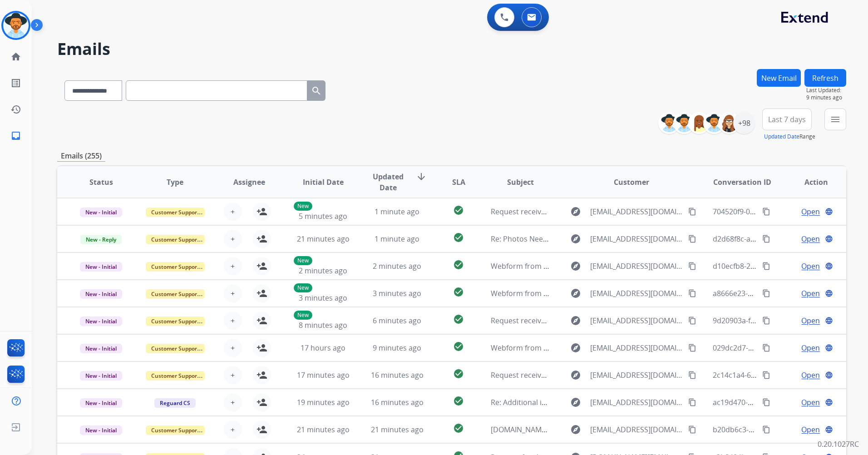  What do you see at coordinates (175, 403) in the screenshot?
I see `span: Reguard CS` at bounding box center [175, 403].